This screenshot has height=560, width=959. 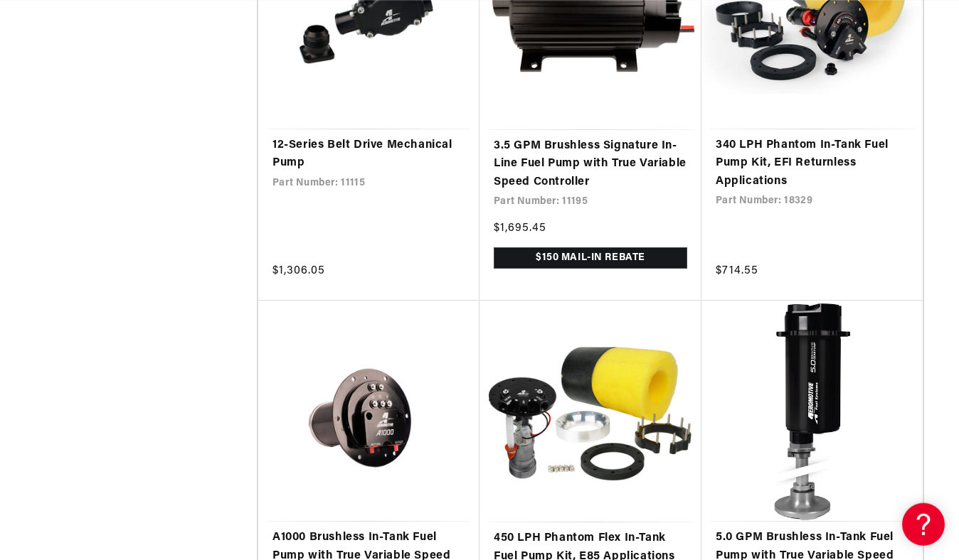 I want to click on a: 340 LPH Phantom In-Tank Fuel Pump Kit, EFI Returnless Applications, so click(x=812, y=164).